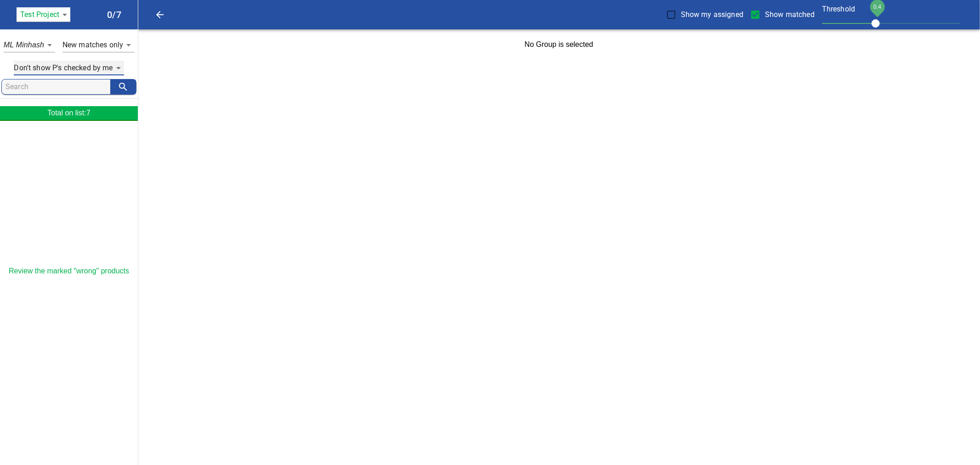  Describe the element at coordinates (559, 45) in the screenshot. I see `div: No Group is selected` at that location.